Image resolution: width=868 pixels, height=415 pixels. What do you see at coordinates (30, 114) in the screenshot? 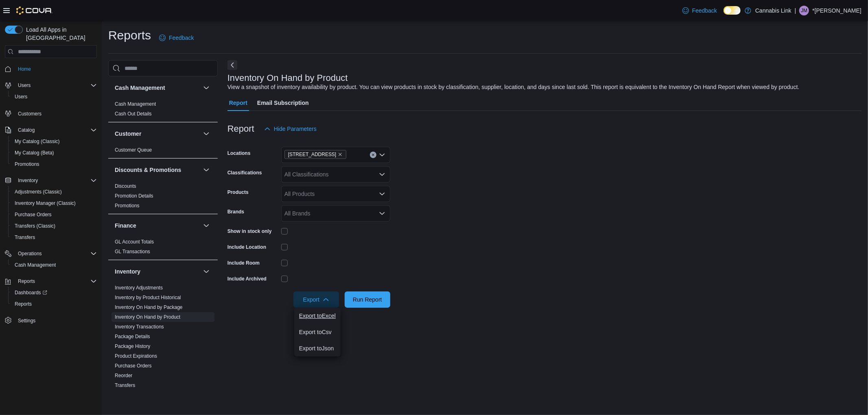
I see `a: Customers` at bounding box center [30, 114].